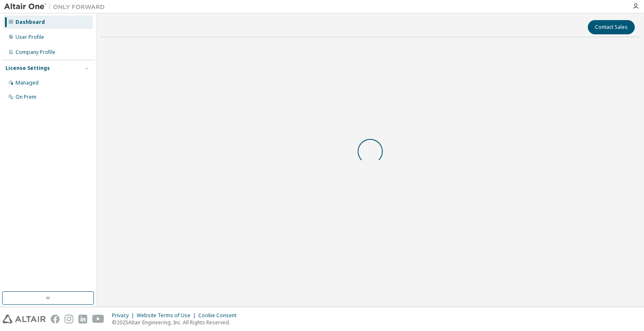 This screenshot has height=331, width=644. I want to click on img: facebook.svg, so click(55, 319).